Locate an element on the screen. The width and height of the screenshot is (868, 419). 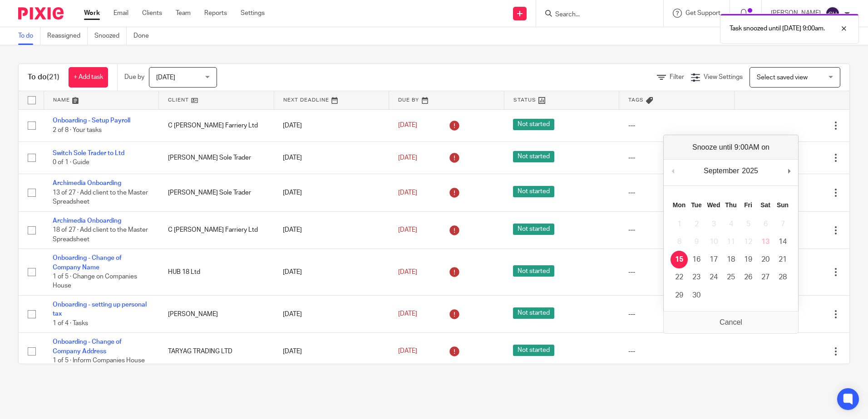
abbr: Tuesday is located at coordinates (696, 205).